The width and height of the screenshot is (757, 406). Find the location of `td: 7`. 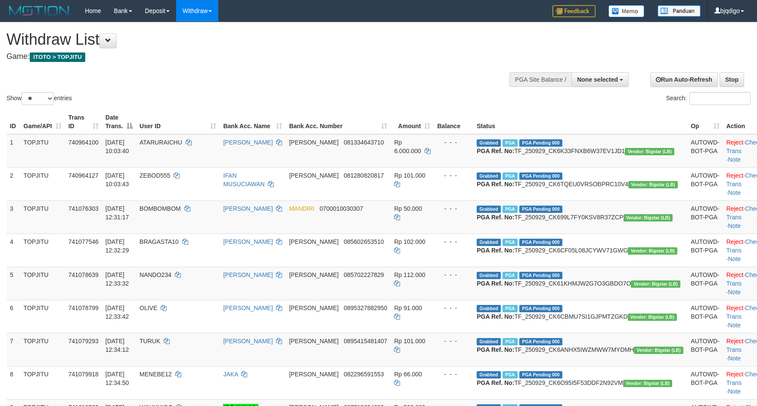

td: 7 is located at coordinates (13, 350).